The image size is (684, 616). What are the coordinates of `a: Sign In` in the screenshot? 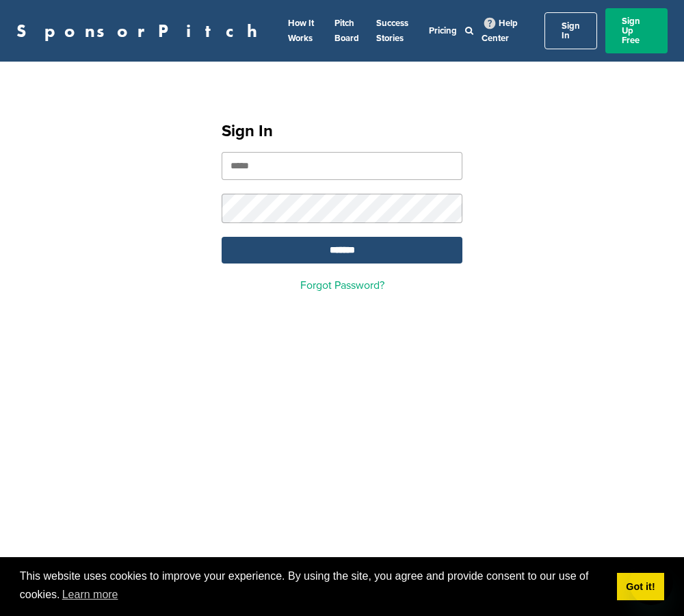 It's located at (571, 31).